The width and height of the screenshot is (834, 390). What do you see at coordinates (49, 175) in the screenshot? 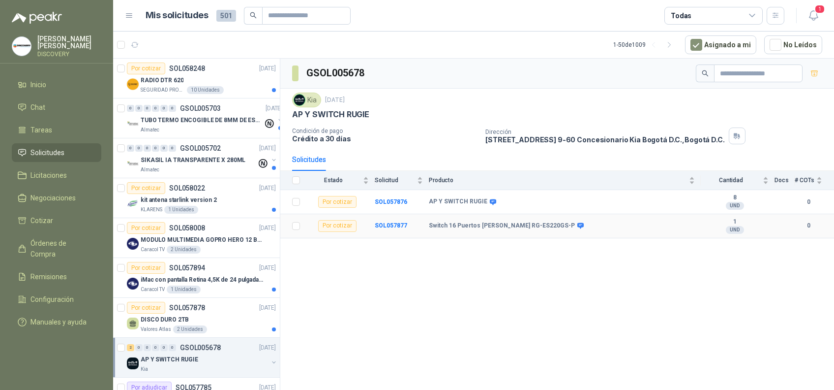
I see `span: Licitaciones` at bounding box center [49, 175].